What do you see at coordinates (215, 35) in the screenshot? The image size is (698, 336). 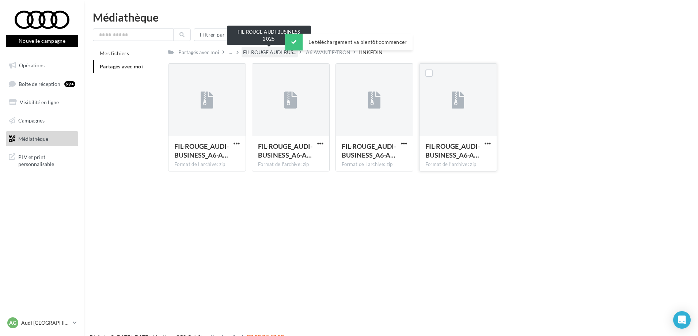 I see `button: Filtrer par` at bounding box center [215, 35].